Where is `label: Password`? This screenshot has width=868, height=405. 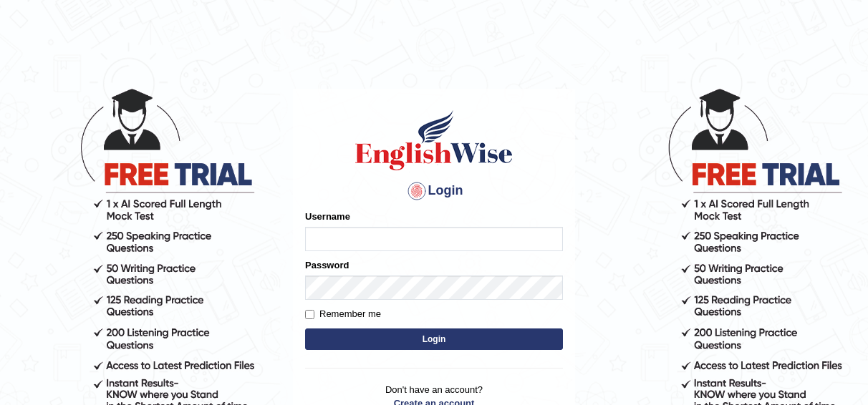
label: Password is located at coordinates (327, 265).